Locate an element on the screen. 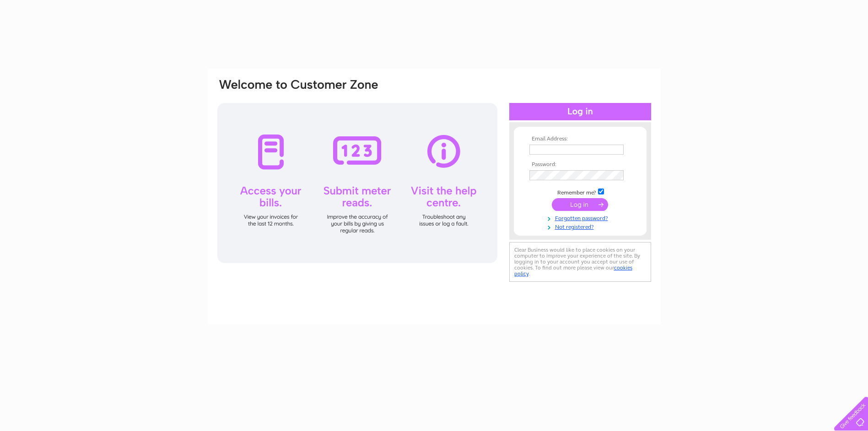 This screenshot has height=431, width=868. input: Submit is located at coordinates (580, 204).